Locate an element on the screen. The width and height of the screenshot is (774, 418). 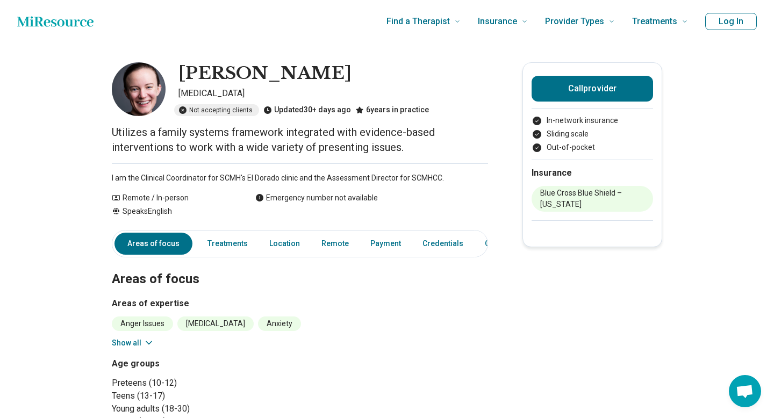
div: Updated 30+ days ago is located at coordinates (307, 110).